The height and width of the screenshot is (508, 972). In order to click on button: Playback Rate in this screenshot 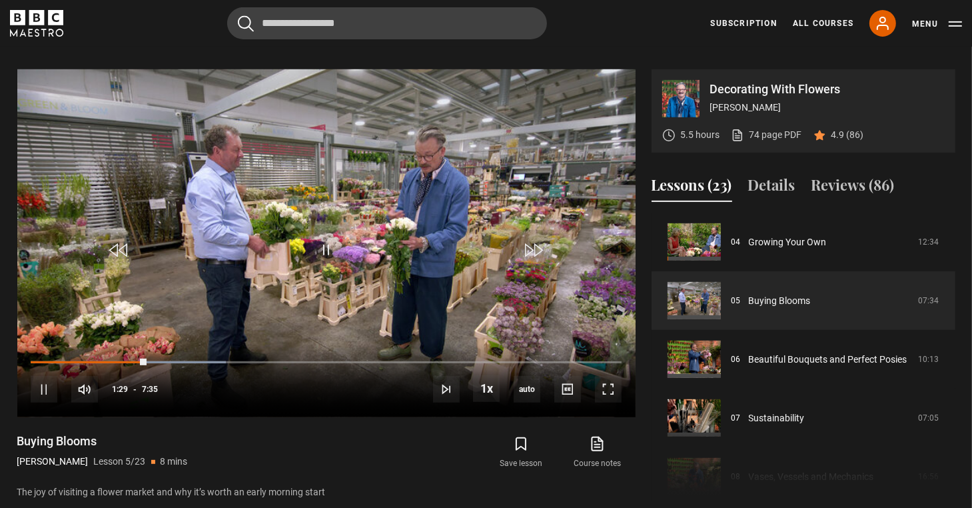, I will do `click(486, 388)`.